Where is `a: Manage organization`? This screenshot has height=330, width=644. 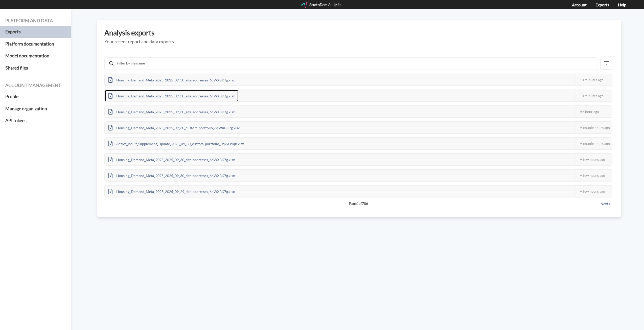 a: Manage organization is located at coordinates (35, 109).